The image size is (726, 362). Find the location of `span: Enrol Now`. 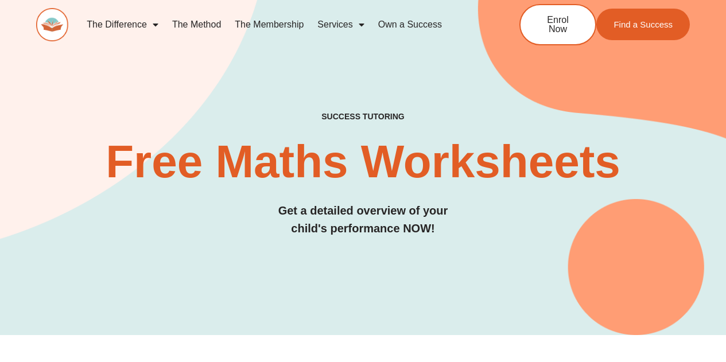

span: Enrol Now is located at coordinates (558, 25).